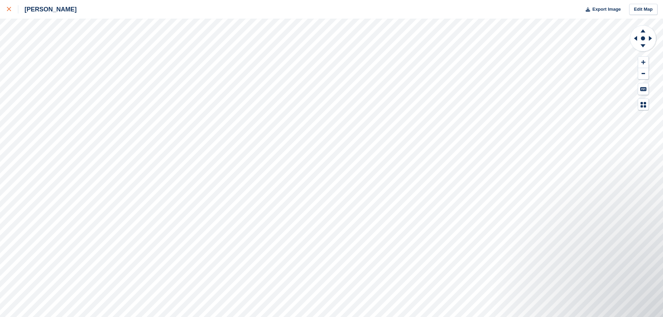 This screenshot has width=663, height=317. I want to click on button: Zoom In, so click(643, 62).